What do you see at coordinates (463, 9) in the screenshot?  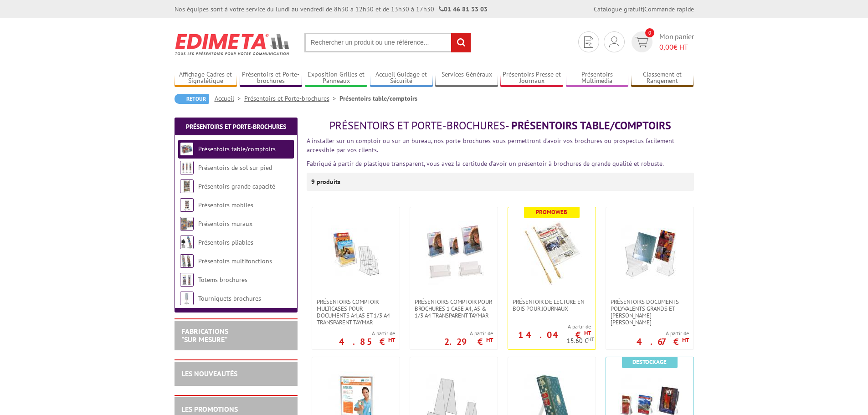 I see `strong: 01 46 81 33 03` at bounding box center [463, 9].